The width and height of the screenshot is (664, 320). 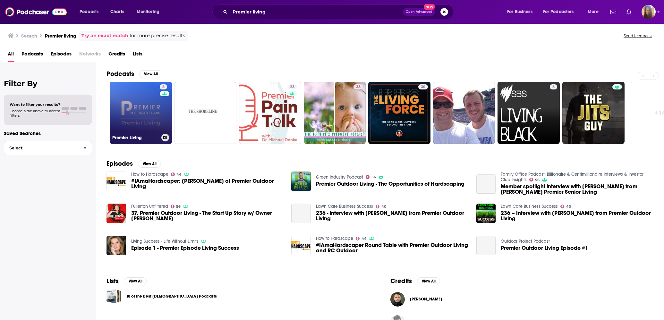 I want to click on div: Search podcasts, credits, & more..., so click(x=339, y=12).